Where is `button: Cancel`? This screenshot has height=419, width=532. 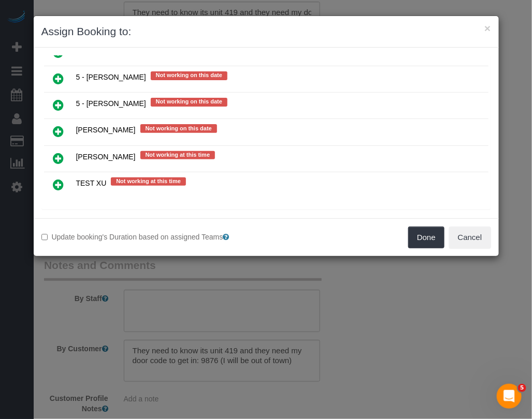
button: Cancel is located at coordinates (470, 237).